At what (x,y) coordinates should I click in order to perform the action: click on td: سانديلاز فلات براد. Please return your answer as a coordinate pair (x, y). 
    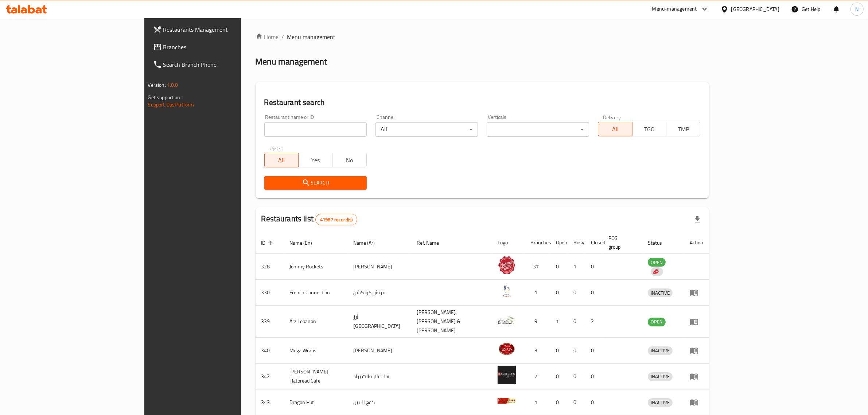
    Looking at the image, I should click on (380, 376).